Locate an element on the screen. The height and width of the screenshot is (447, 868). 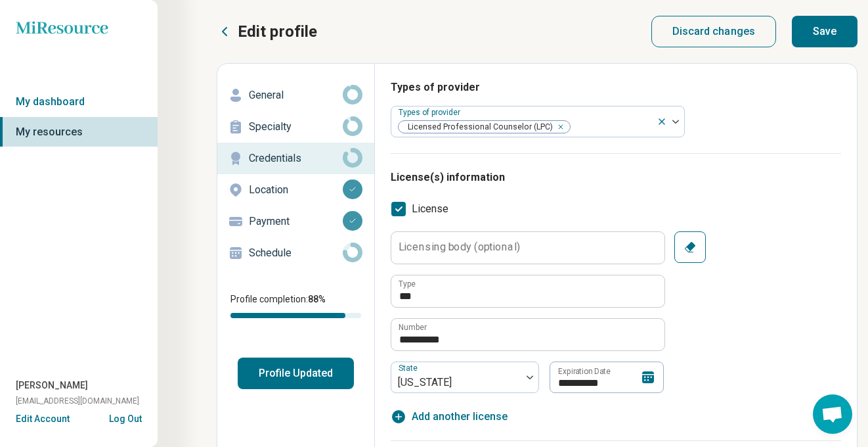
label: Licensing body (optional) is located at coordinates (459, 247).